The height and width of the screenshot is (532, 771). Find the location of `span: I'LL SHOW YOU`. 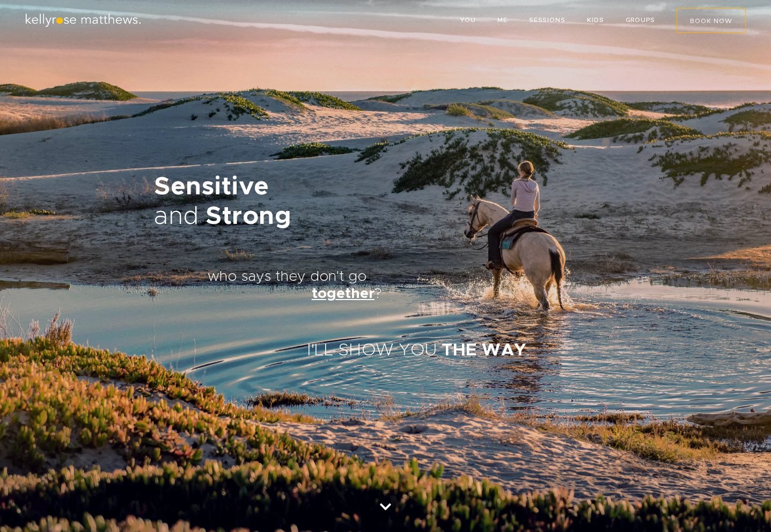

span: I'LL SHOW YOU is located at coordinates (372, 350).